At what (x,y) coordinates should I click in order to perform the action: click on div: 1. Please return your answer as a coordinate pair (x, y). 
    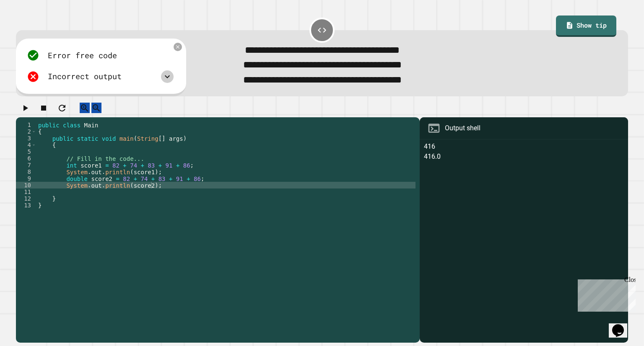
    Looking at the image, I should click on (26, 125).